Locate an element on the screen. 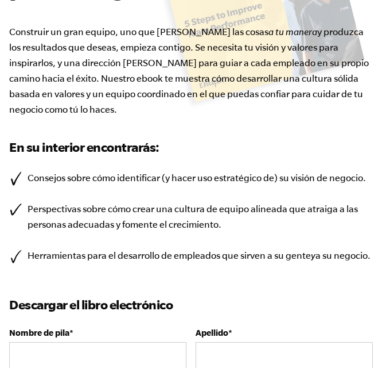 Image resolution: width=382 pixels, height=368 pixels. font: a tu manera is located at coordinates (293, 32).